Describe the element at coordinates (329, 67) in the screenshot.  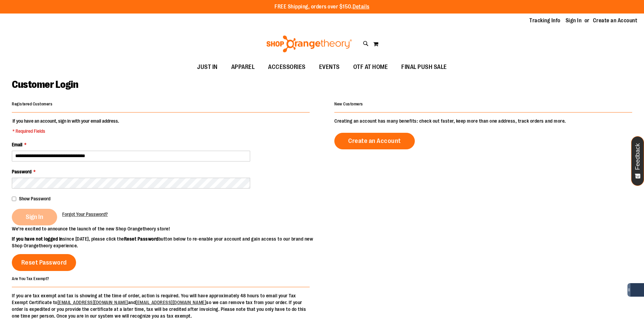
I see `a: EVENTS` at that location.